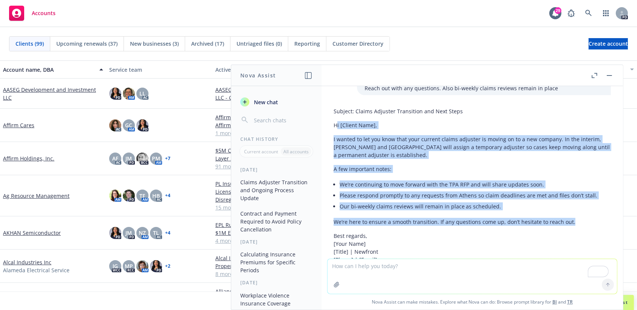 The height and width of the screenshot is (310, 637). What do you see at coordinates (265, 166) in the screenshot?
I see `a: 91 more` at bounding box center [265, 166].